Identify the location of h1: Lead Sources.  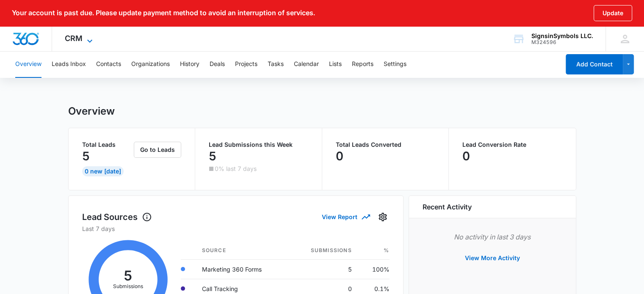
(117, 217).